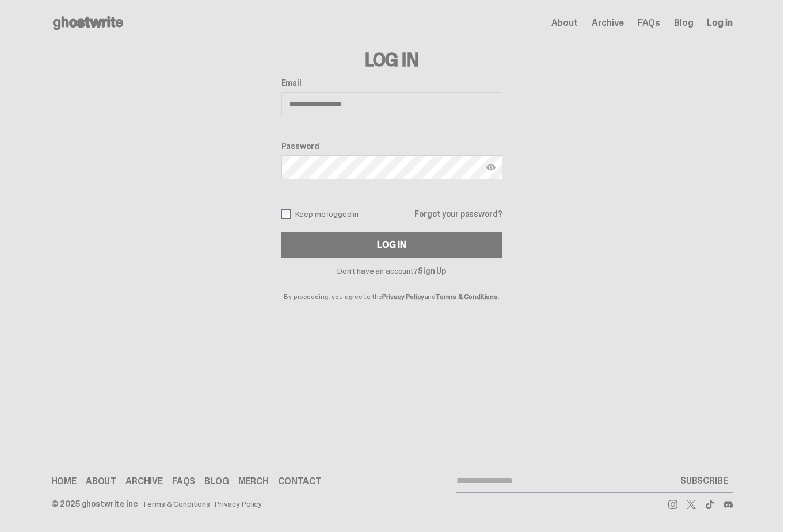 The height and width of the screenshot is (532, 792). I want to click on div: © 2025 ghostwrite inc, so click(94, 504).